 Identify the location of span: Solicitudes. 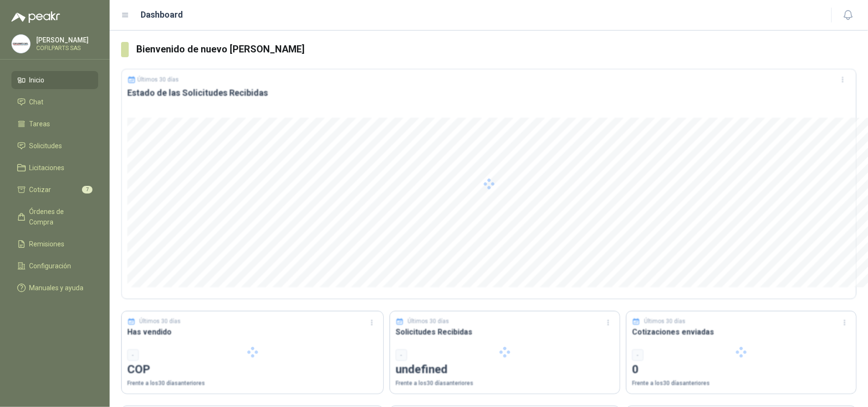
(46, 146).